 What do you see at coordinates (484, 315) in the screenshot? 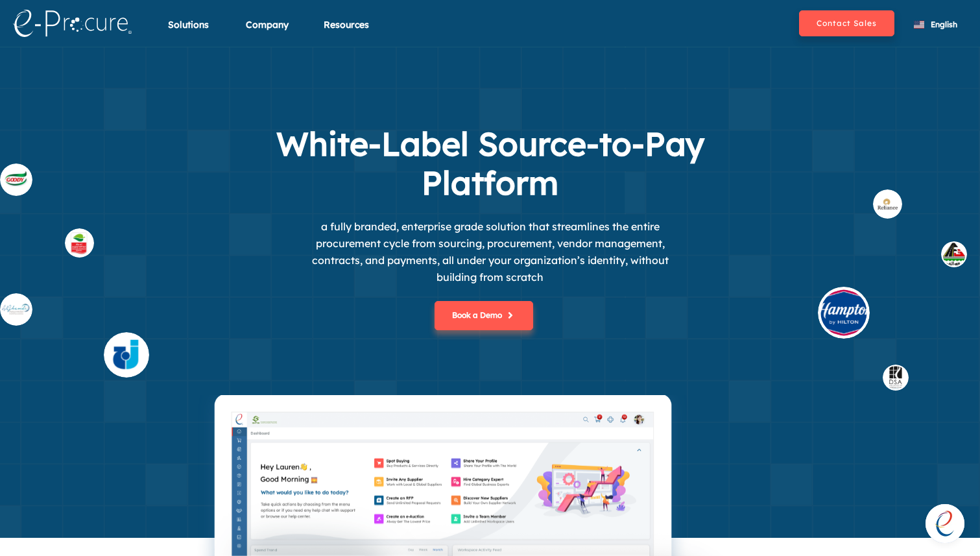
I see `button: Book a Demo` at bounding box center [484, 315].